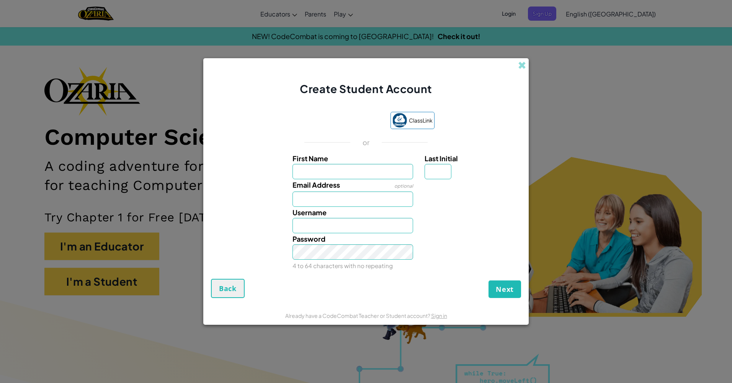  What do you see at coordinates (309, 239) in the screenshot?
I see `span: Password` at bounding box center [309, 239].